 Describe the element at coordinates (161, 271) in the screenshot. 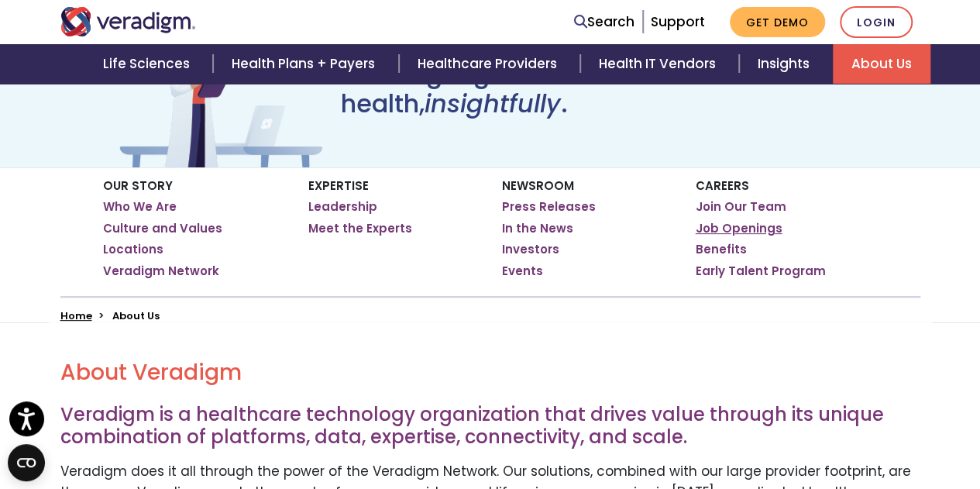

I see `a: Veradigm Network` at that location.